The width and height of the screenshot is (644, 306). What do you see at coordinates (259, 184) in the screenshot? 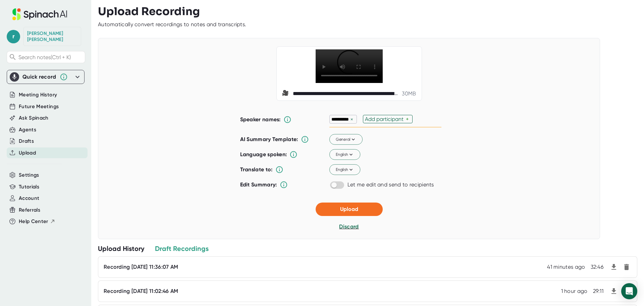
I see `b: Edit Summary:` at bounding box center [259, 184].